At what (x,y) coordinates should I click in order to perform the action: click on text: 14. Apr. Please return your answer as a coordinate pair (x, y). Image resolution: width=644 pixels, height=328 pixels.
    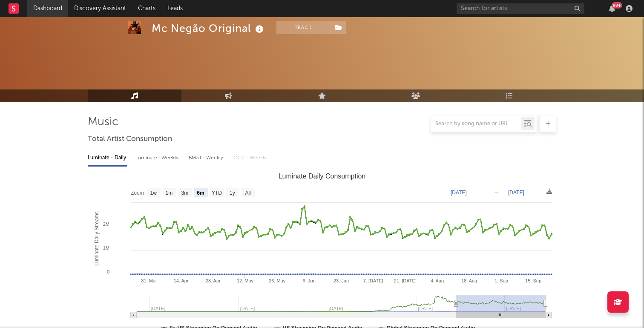
    Looking at the image, I should click on (181, 281).